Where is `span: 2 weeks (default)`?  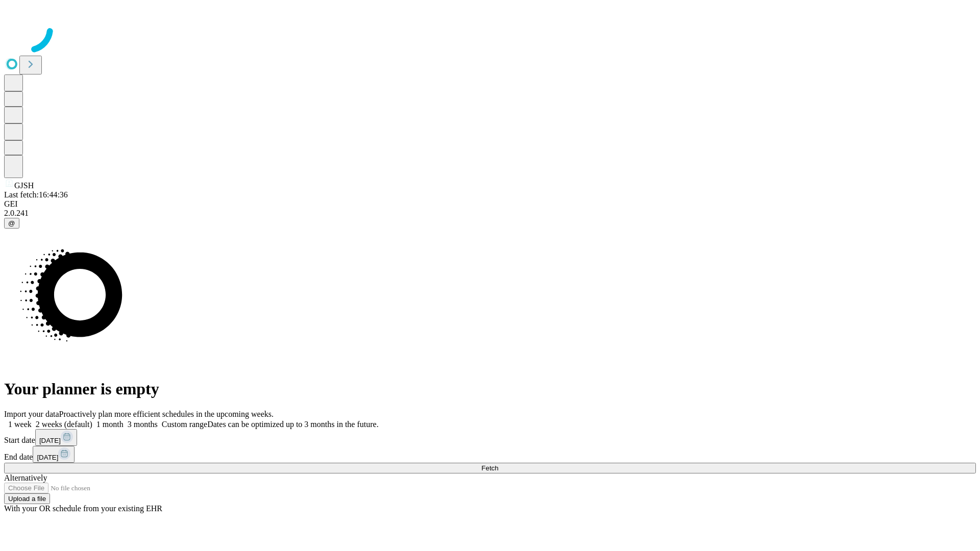
span: 2 weeks (default) is located at coordinates (64, 424).